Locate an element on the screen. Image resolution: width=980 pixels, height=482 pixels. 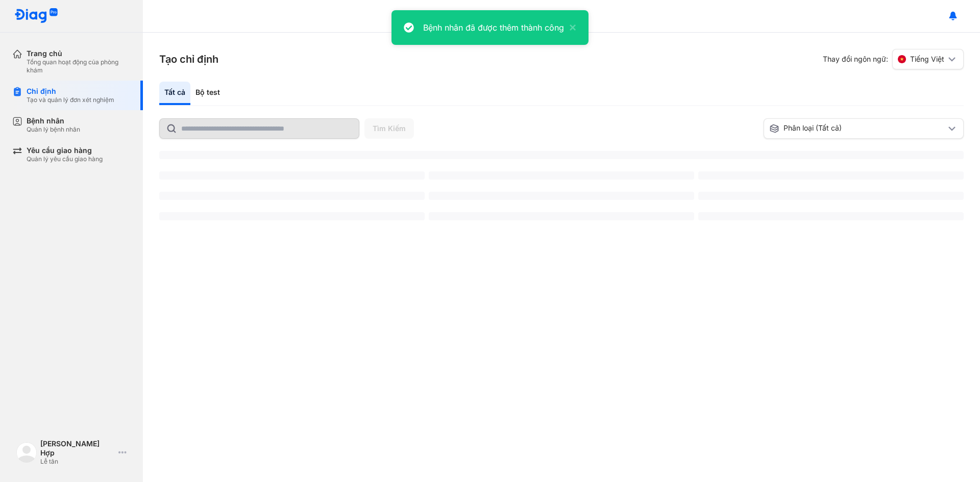
div: Thay đổi ngôn ngữ: is located at coordinates (894, 59).